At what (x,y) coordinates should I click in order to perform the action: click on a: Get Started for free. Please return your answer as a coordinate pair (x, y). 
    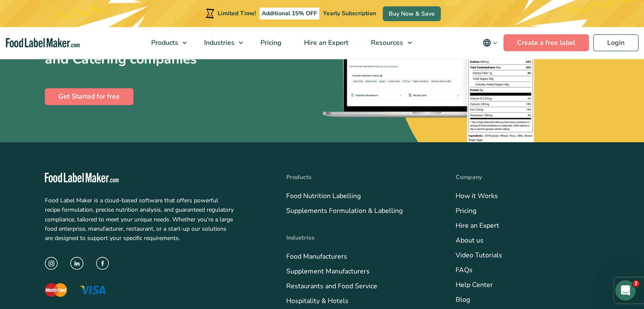
    Looking at the image, I should click on (89, 96).